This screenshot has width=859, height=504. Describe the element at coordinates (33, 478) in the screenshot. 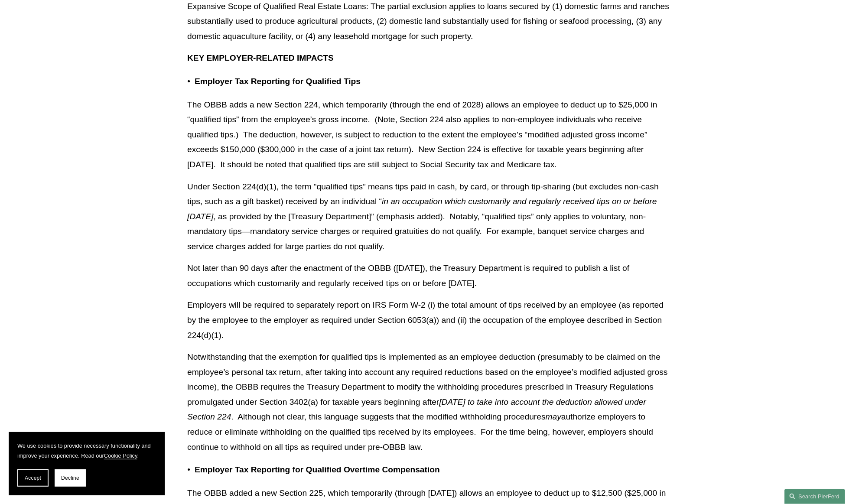

I see `button: Accept` at that location.